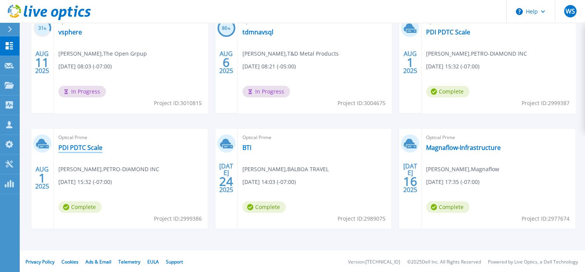 This screenshot has height=272, width=585. I want to click on a: Magnaflow-Infrastructure, so click(464, 148).